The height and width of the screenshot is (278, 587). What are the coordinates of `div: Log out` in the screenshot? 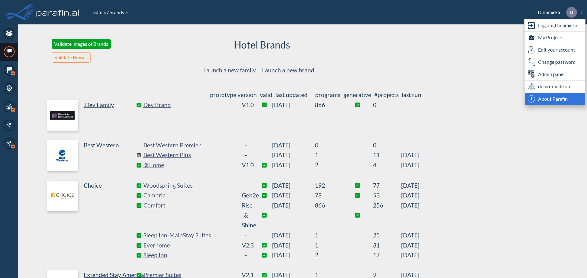 It's located at (554, 26).